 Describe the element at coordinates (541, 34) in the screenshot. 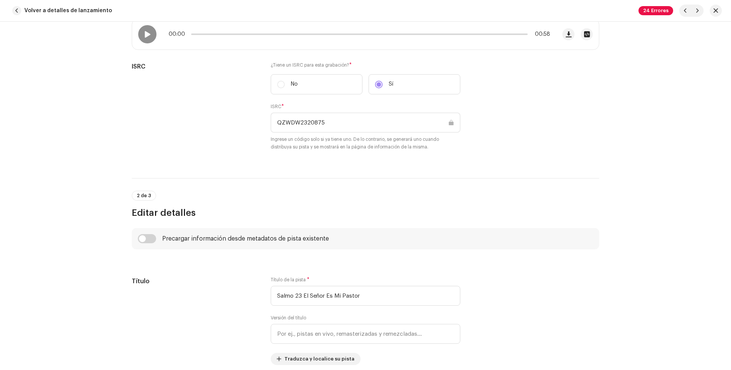

I see `span: 00:58` at that location.